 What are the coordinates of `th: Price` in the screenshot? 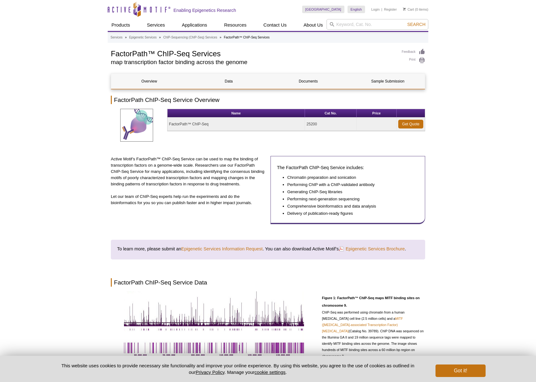 It's located at (376, 113).